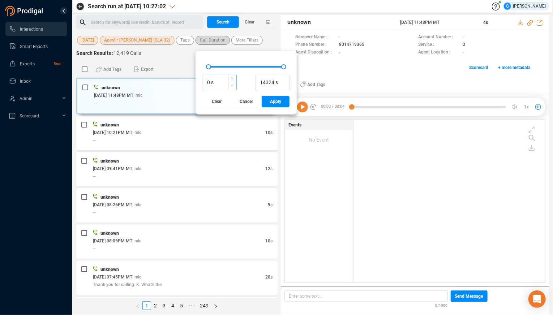 The image size is (553, 315). What do you see at coordinates (31, 29) in the screenshot?
I see `span: Interactions` at bounding box center [31, 29].